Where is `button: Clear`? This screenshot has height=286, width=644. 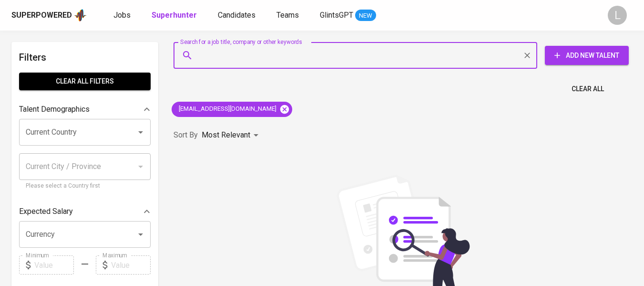
button: Clear is located at coordinates (527, 55).